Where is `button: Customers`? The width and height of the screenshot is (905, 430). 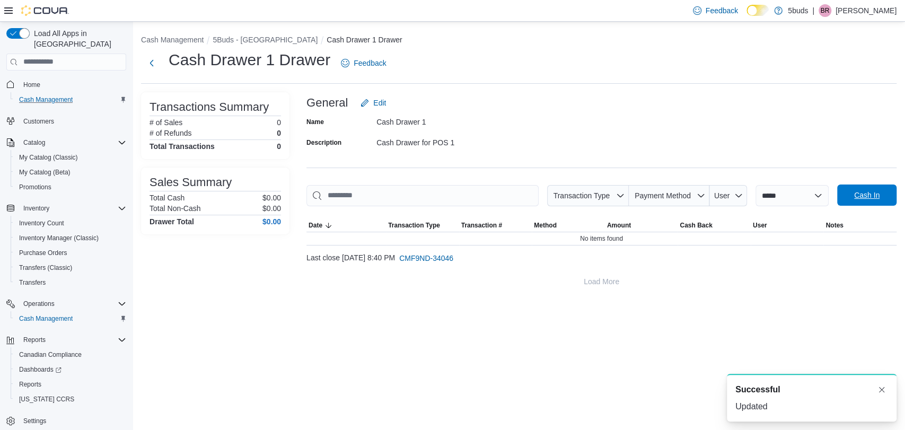
button: Customers is located at coordinates (66, 121).